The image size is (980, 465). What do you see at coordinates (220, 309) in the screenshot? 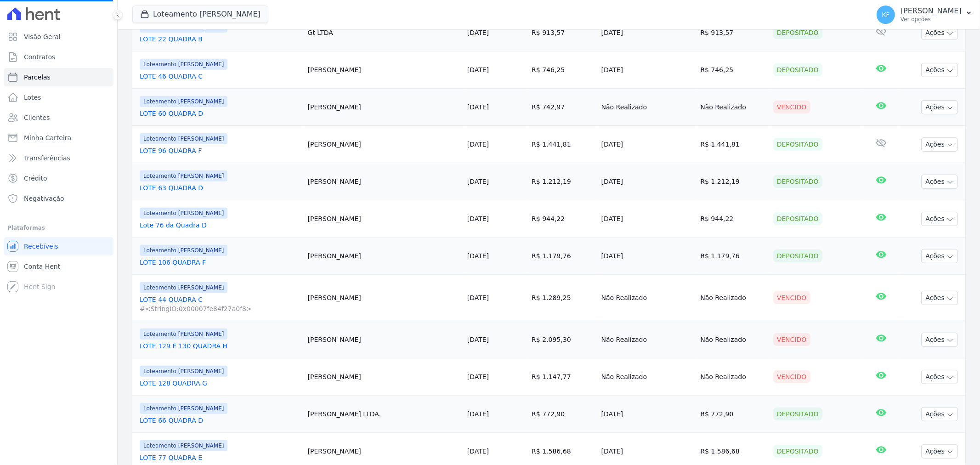
I see `span: #<StringIO:0x00007fe84f27a0f8>` at bounding box center [220, 309].